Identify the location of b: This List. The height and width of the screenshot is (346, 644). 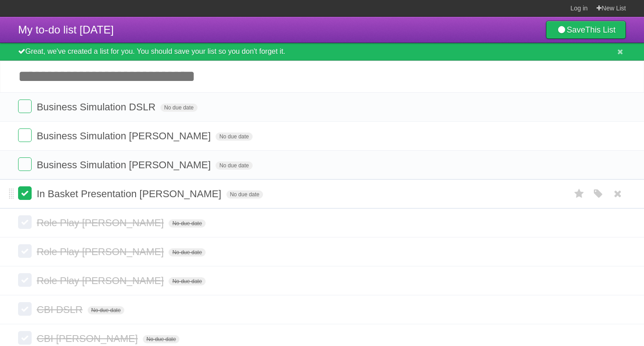
(600, 30).